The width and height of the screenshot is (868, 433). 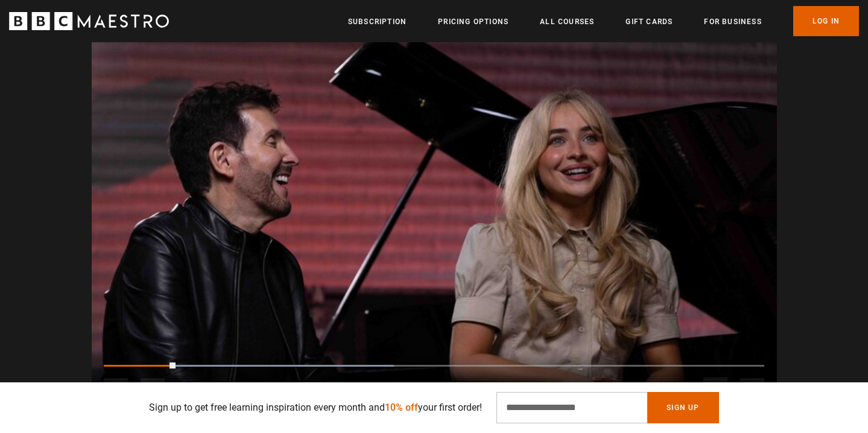 What do you see at coordinates (377, 21) in the screenshot?
I see `a: Subscription` at bounding box center [377, 21].